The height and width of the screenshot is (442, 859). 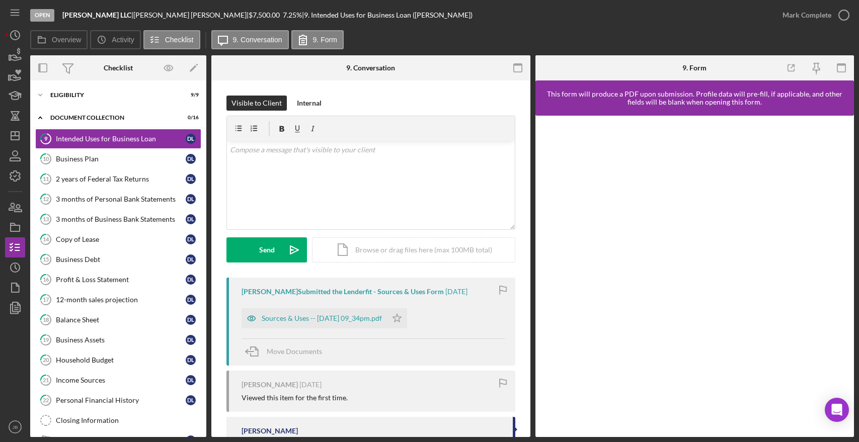 I want to click on tspan: 11, so click(x=46, y=179).